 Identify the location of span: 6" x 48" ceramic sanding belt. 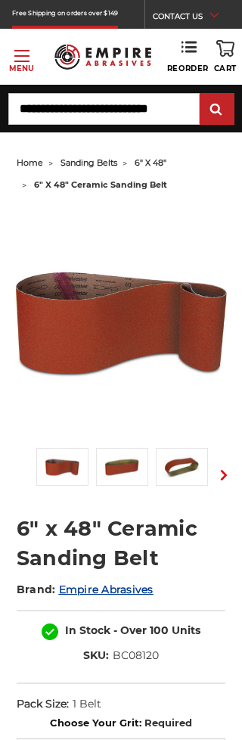
(101, 185).